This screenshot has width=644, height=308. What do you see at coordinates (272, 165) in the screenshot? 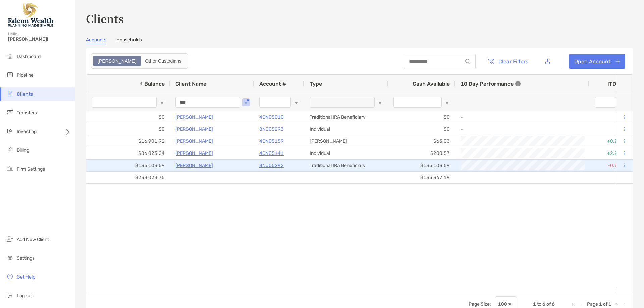
I see `p: 8NJ05292` at bounding box center [272, 165].